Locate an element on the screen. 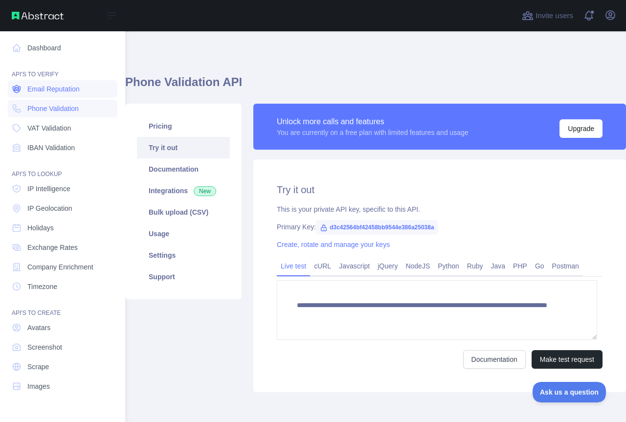 This screenshot has width=626, height=422. a: Try it out is located at coordinates (183, 148).